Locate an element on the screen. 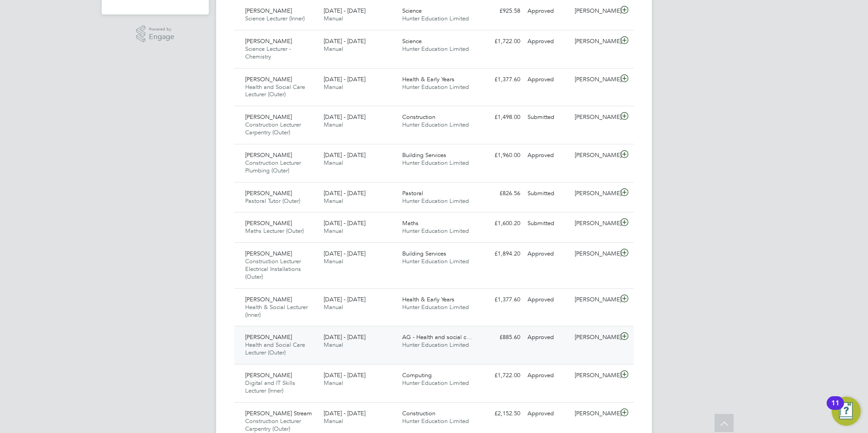 This screenshot has height=433, width=868. div: 11 is located at coordinates (835, 409).